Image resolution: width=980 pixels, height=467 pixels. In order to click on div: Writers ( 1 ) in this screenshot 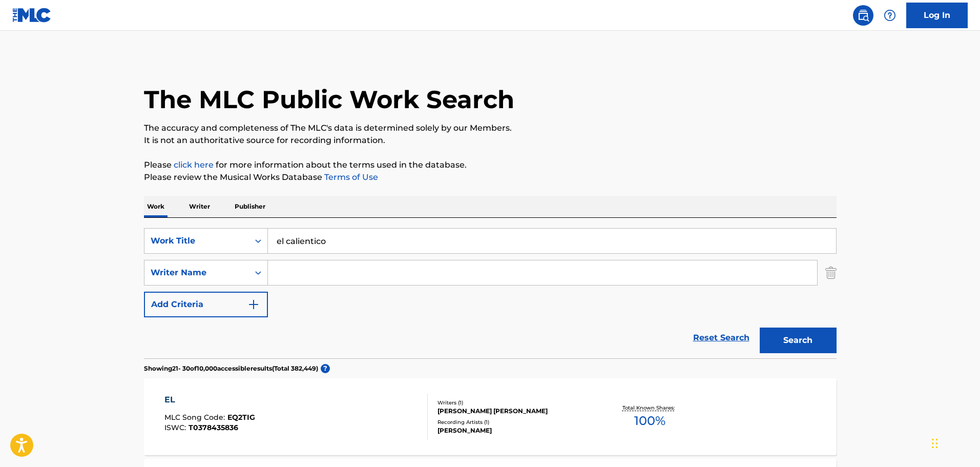, I will do `click(515, 403)`.